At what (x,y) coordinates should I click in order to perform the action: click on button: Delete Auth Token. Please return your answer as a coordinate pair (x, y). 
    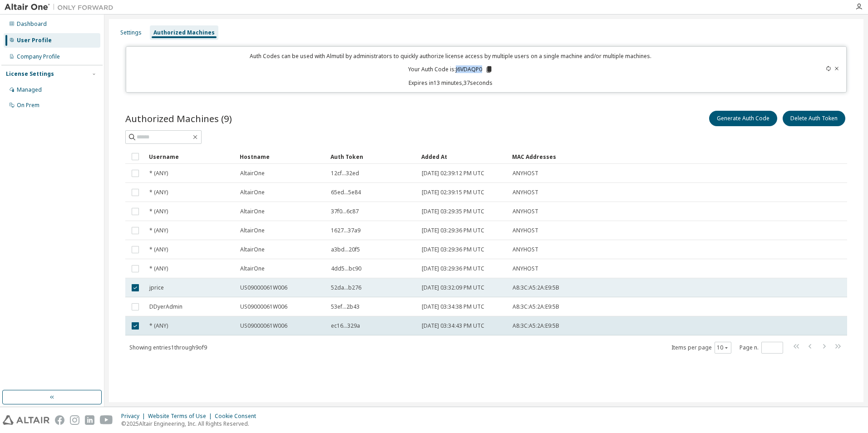
    Looking at the image, I should click on (815, 119).